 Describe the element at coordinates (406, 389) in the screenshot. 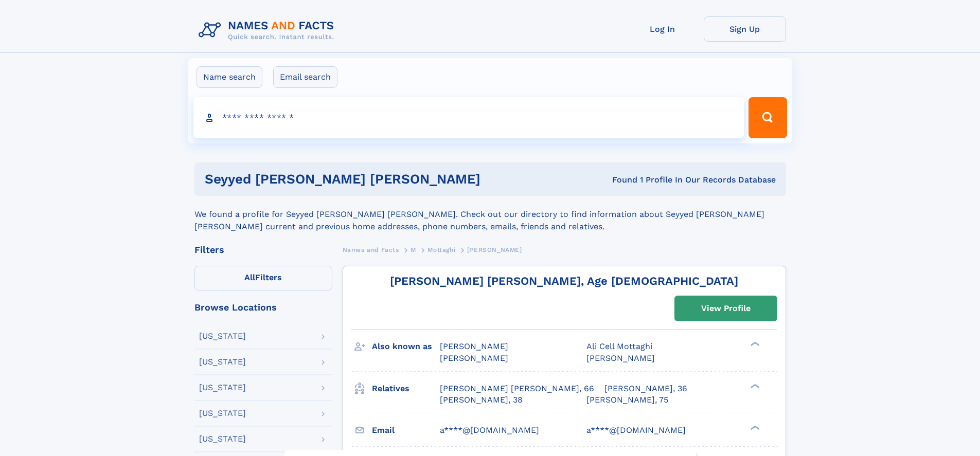

I see `h3: Relatives` at that location.